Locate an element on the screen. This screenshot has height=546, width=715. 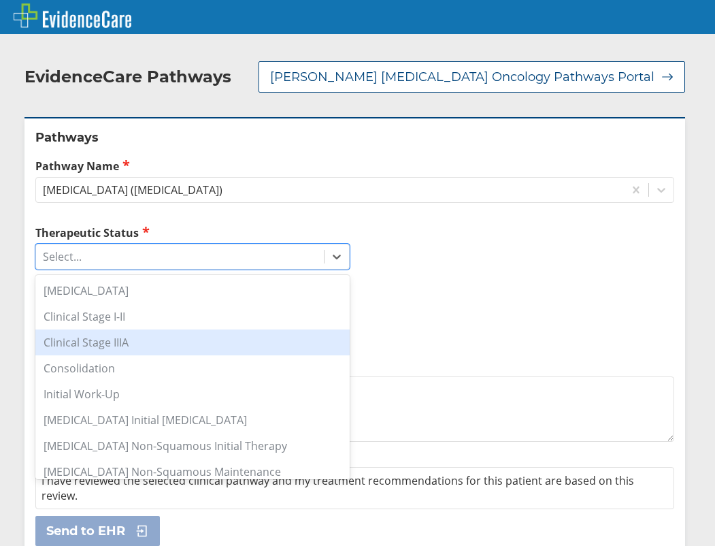
label: Therapeutic Status is located at coordinates (193, 232).